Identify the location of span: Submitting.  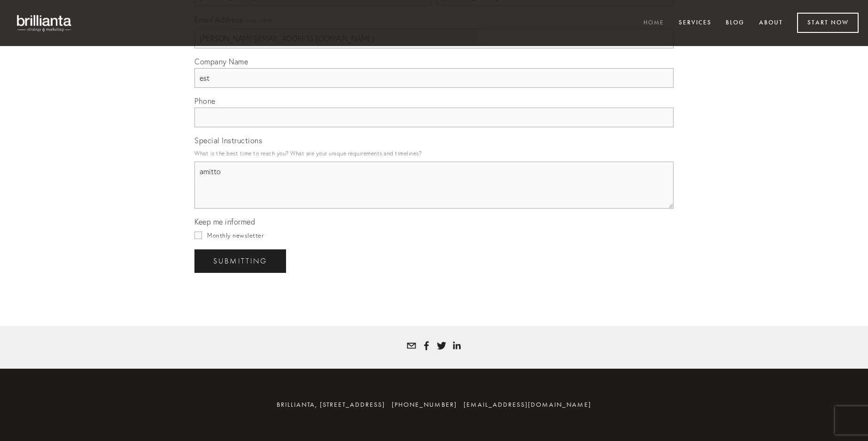
(240, 261).